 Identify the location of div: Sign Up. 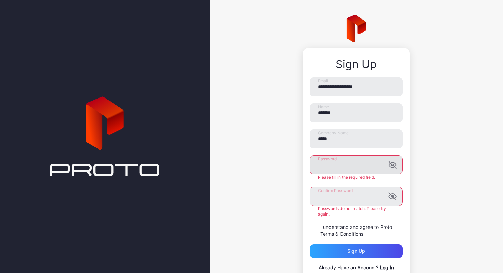
(356, 64).